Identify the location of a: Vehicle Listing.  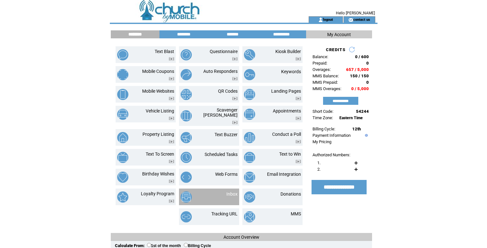
(160, 111).